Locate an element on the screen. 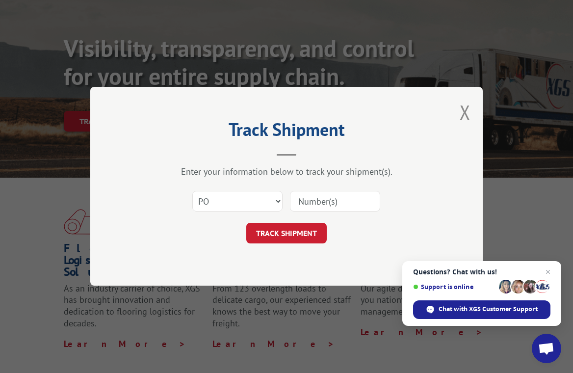 Image resolution: width=573 pixels, height=373 pixels. button: TRACK SHIPMENT is located at coordinates (286, 233).